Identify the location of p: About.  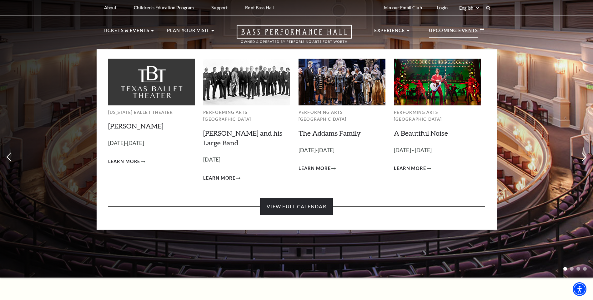
(110, 7).